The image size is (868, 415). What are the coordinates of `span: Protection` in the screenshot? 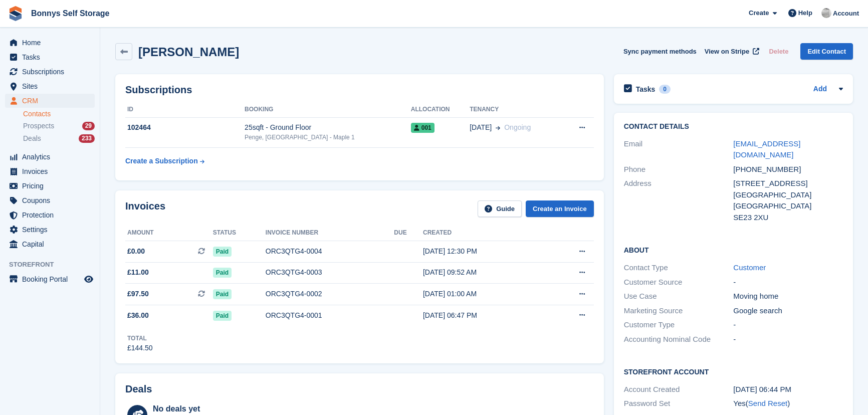 It's located at (52, 215).